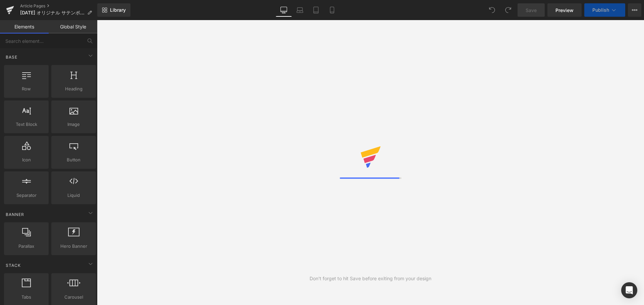 The image size is (644, 305). What do you see at coordinates (14, 215) in the screenshot?
I see `span: Banner` at bounding box center [14, 215].